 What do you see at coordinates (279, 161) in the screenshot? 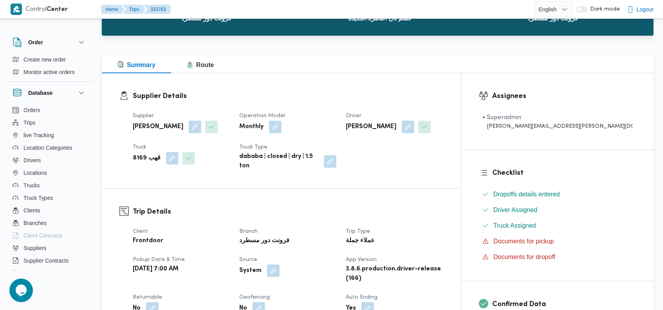
I see `b: dababa | closed | dry | 1.5 ton` at bounding box center [279, 161].